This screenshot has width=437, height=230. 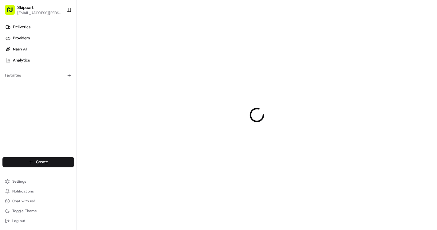 I want to click on span: Chat with us!, so click(x=23, y=201).